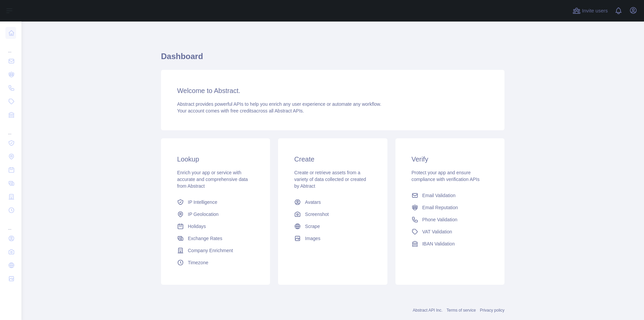 This screenshot has width=644, height=320. I want to click on span: Email Validation, so click(439, 195).